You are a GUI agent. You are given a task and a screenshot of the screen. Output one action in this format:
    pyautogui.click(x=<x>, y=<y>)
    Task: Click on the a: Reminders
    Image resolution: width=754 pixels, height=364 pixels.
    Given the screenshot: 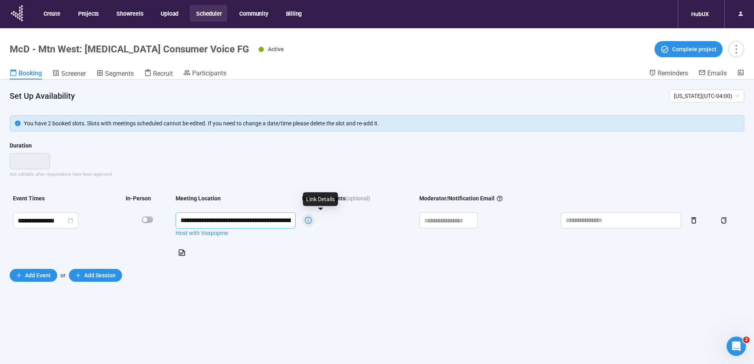 What is the action you would take?
    pyautogui.click(x=668, y=74)
    